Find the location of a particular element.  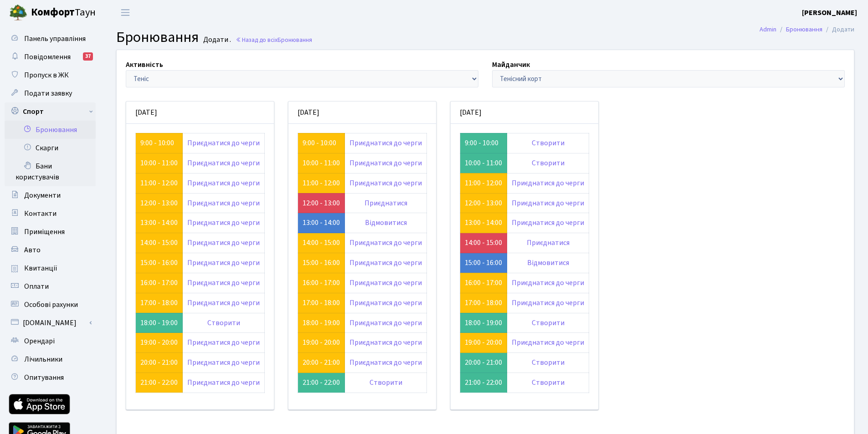

a: Приміщення is located at coordinates (50, 231).